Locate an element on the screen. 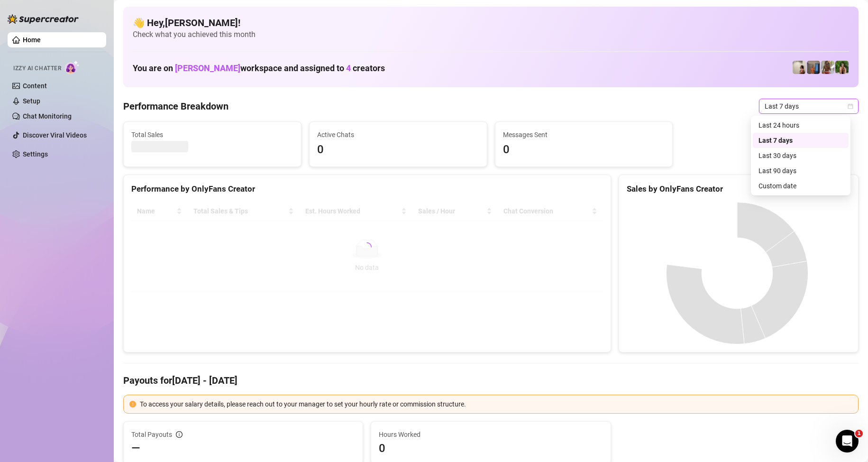 The image size is (868, 462). div: Sales by OnlyFans Creator is located at coordinates (739, 189).